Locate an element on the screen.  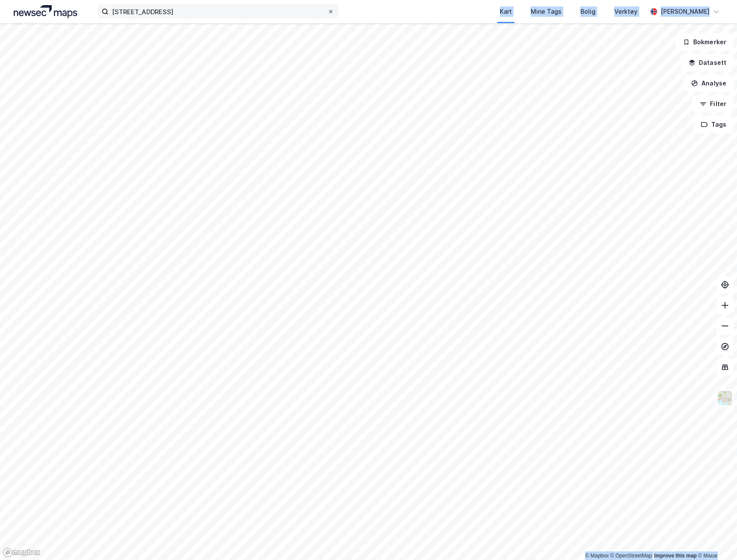
div: Bolig is located at coordinates (588, 12).